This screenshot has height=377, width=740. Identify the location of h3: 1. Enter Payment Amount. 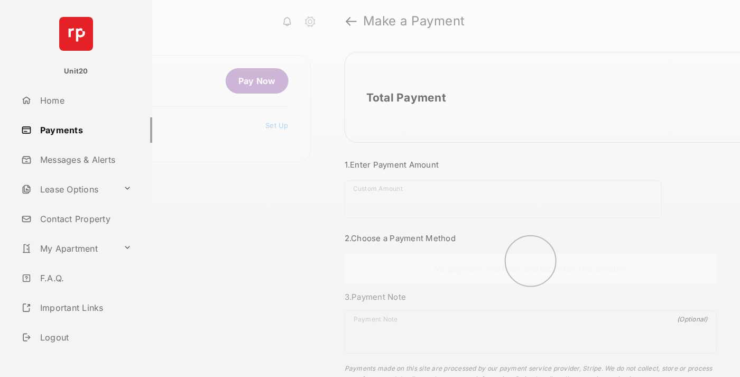
(530, 164).